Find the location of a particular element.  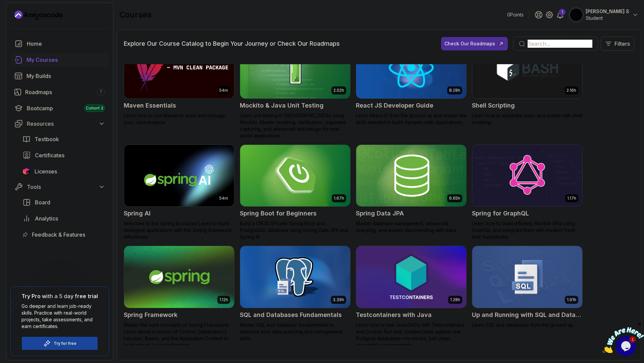

a: Up and Running with SQL and Databases card1.91hUp and Running with SQL and DatabasesLearn SQL and... is located at coordinates (527, 287).